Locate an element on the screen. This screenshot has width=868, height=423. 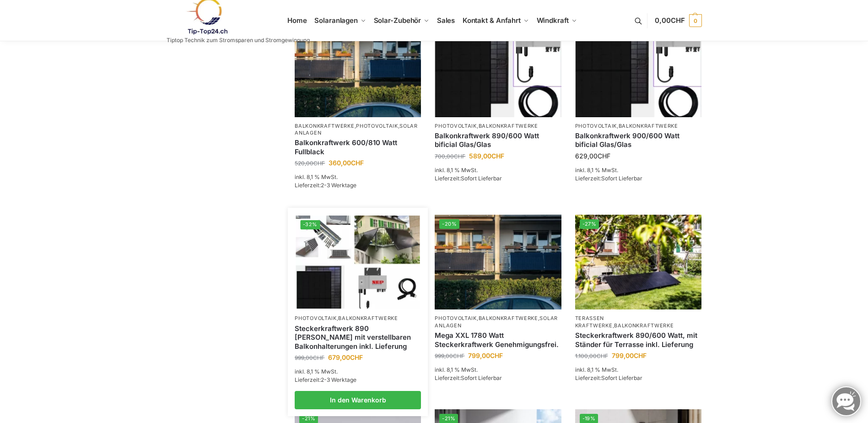
a: -27%Steckerkraftwerk 890/600 Watt, mit Ständer für Terrasse inkl. Lieferung is located at coordinates (638, 261).